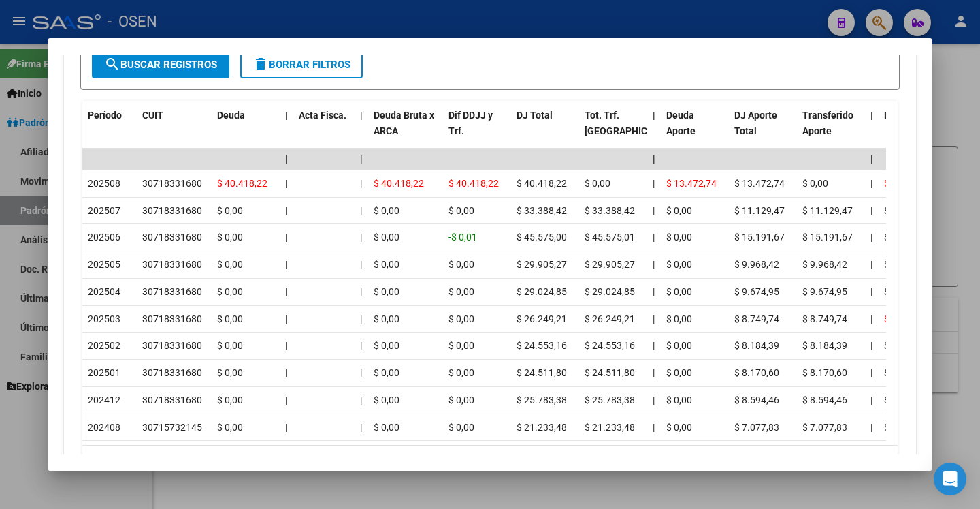 This screenshot has height=509, width=980. Describe the element at coordinates (471, 122) in the screenshot. I see `span: Dif DDJJ y Trf.` at that location.